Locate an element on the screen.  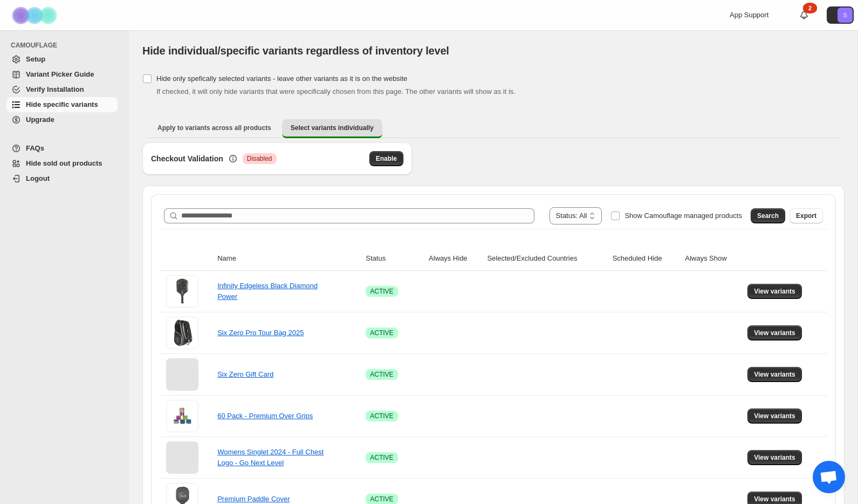
span: Apply to variants across all products is located at coordinates (214, 128).